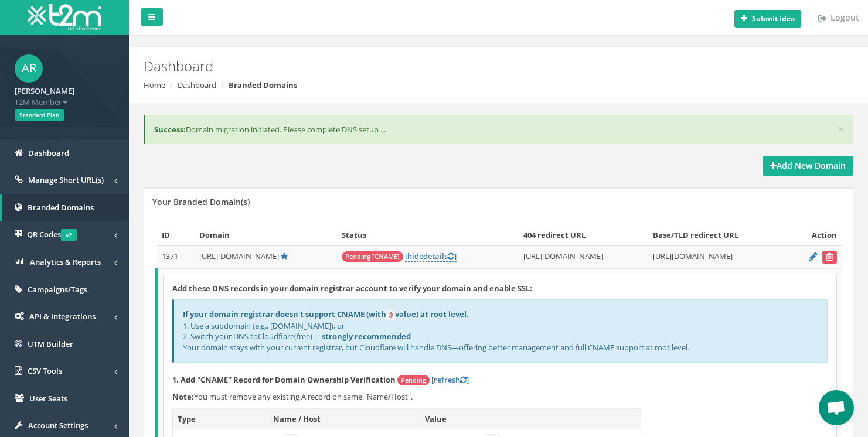 The image size is (868, 437). What do you see at coordinates (62, 316) in the screenshot?
I see `span: API & Integrations` at bounding box center [62, 316].